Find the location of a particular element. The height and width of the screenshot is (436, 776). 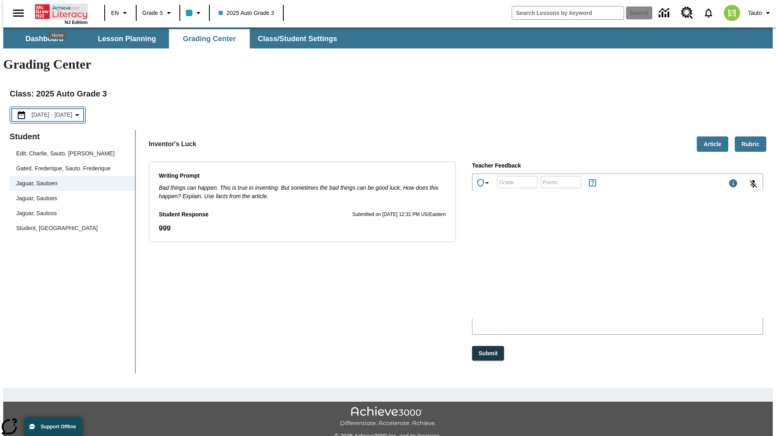

button: Select the date range menu item is located at coordinates (48, 115).